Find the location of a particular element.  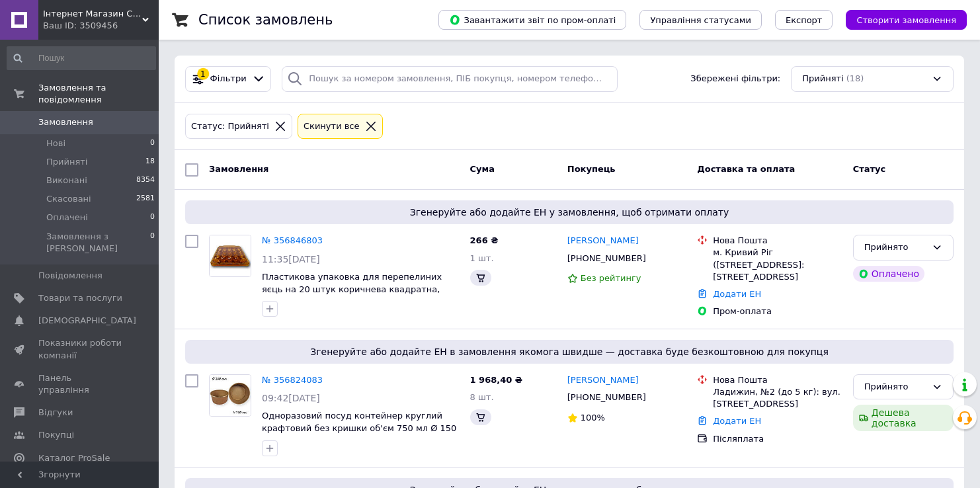

span: Фільтри is located at coordinates (228, 79).